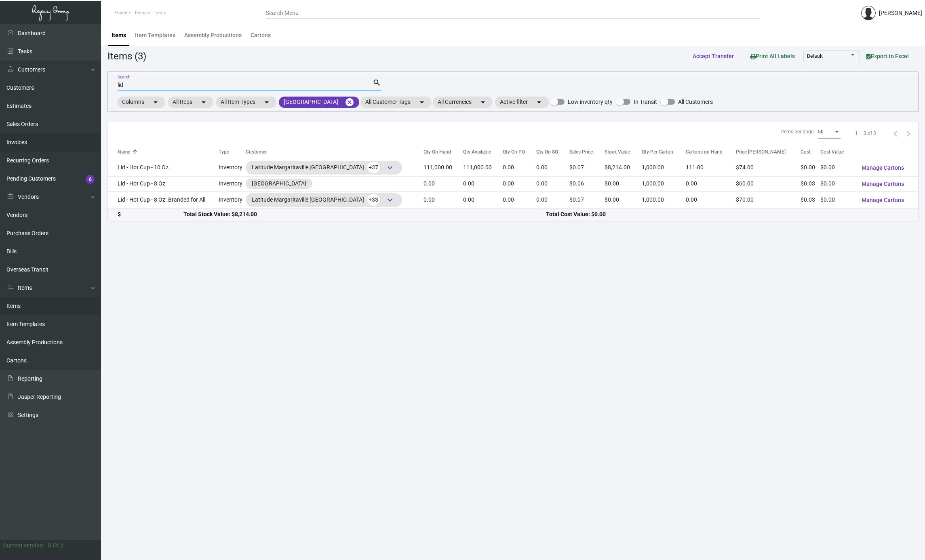 The image size is (925, 560). Describe the element at coordinates (711, 152) in the screenshot. I see `div: Cartons on Hand` at that location.